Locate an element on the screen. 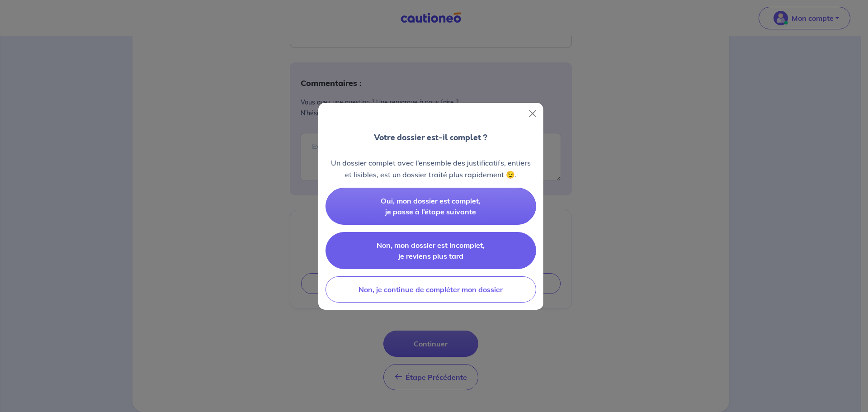 Image resolution: width=868 pixels, height=412 pixels. span: Oui, mon dossier est complet, je passe à l’étape suivante is located at coordinates (431, 206).